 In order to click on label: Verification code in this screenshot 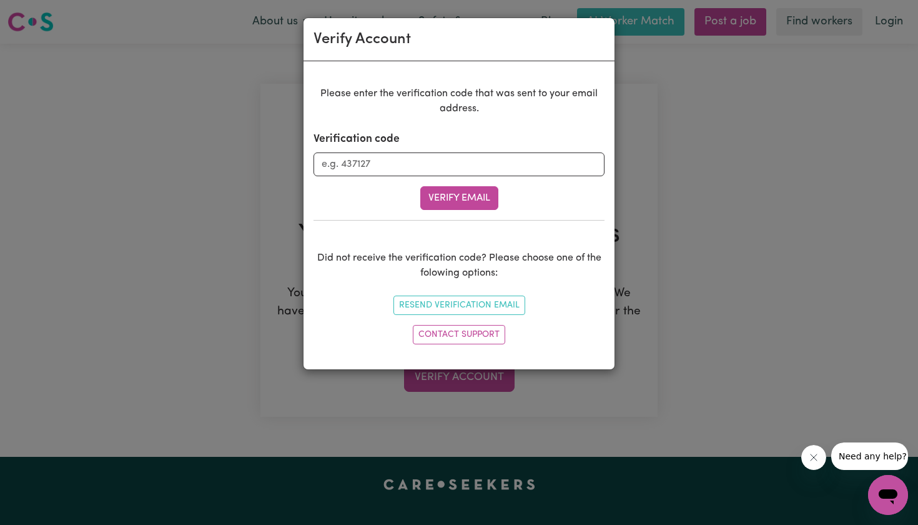, I will do `click(357, 139)`.